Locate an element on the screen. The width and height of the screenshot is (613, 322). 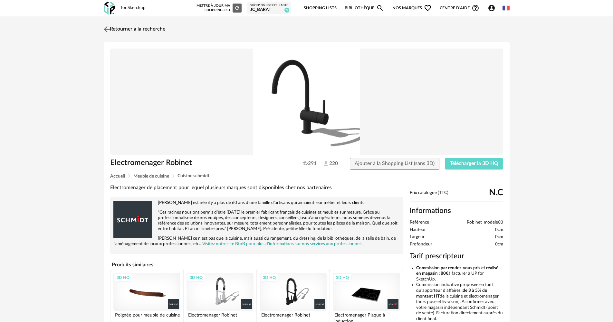
li: à facturer à UP for SketchUp. is located at coordinates (459, 274).